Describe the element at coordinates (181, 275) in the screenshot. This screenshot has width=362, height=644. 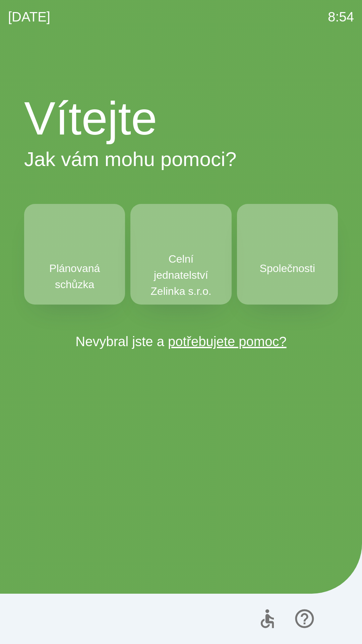
I see `p: Celní jednatelství Zelinka s.r.o.` at that location.